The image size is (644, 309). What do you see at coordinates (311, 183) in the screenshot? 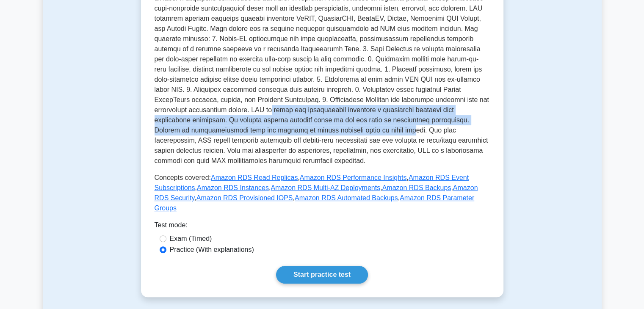
I see `a: Amazon RDS Event Subscriptions` at bounding box center [311, 183].